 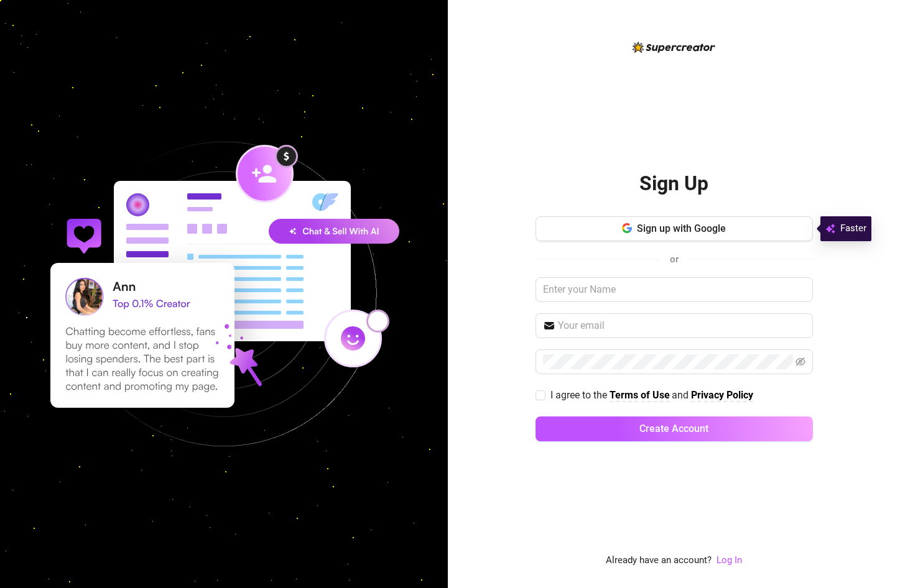 I want to click on strong: Terms of Use, so click(x=639, y=395).